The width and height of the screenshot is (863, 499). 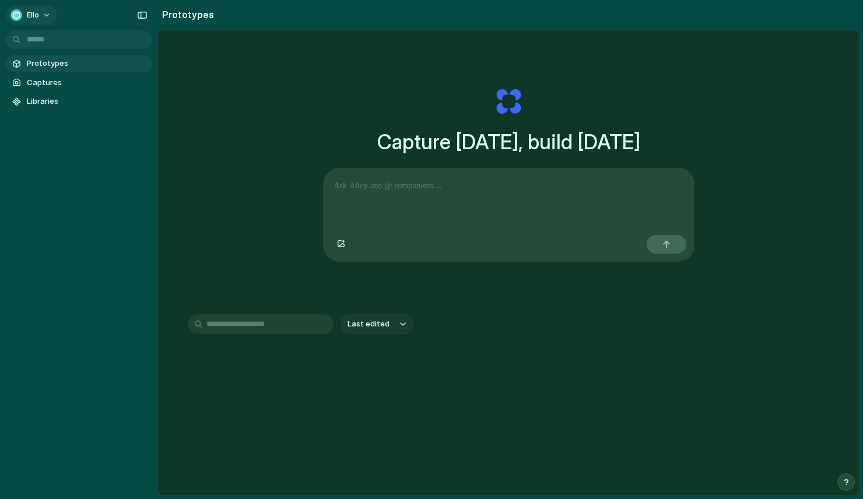 What do you see at coordinates (79, 64) in the screenshot?
I see `a: Prototypes` at bounding box center [79, 64].